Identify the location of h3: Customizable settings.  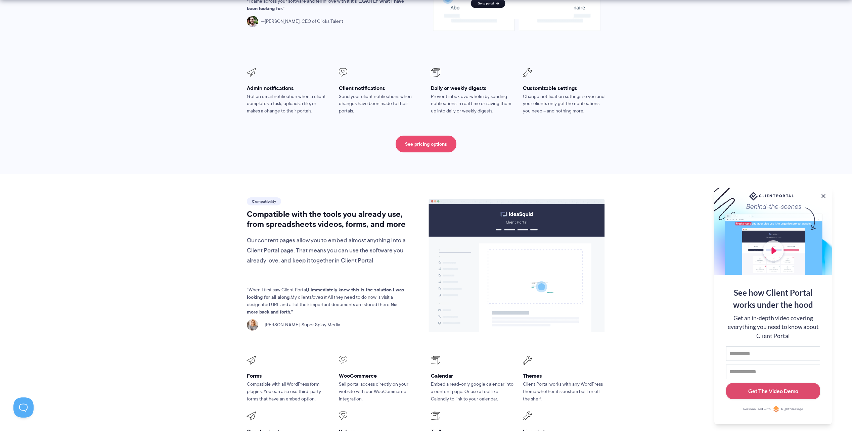
(564, 88).